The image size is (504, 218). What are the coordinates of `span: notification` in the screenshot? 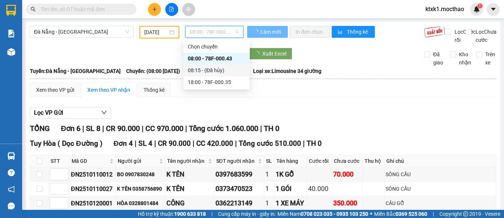 It's located at (11, 189).